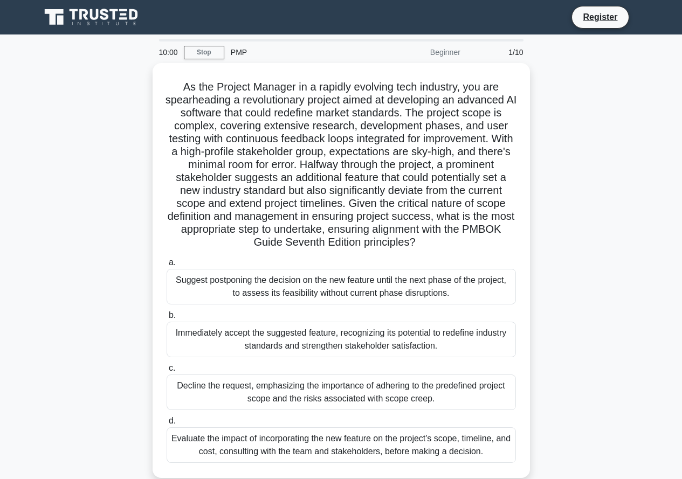 The image size is (682, 479). I want to click on span: a., so click(172, 262).